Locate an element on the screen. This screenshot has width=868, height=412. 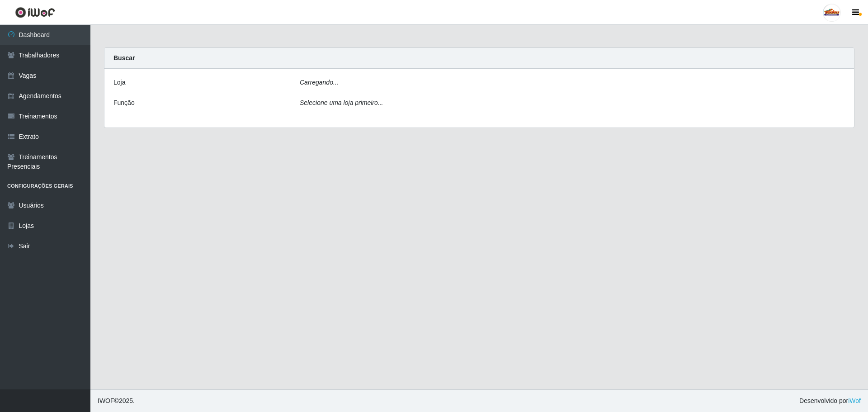
label: Função is located at coordinates (124, 103).